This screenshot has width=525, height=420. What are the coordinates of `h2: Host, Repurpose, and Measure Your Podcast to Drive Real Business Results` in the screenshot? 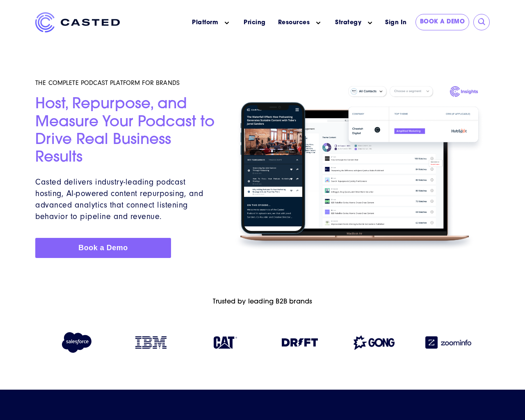 It's located at (127, 131).